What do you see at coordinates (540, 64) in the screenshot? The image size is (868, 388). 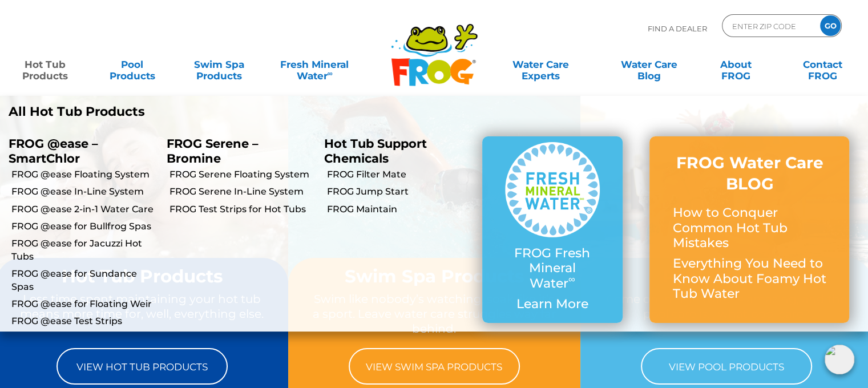 I see `a: Water CareExperts` at bounding box center [540, 64].